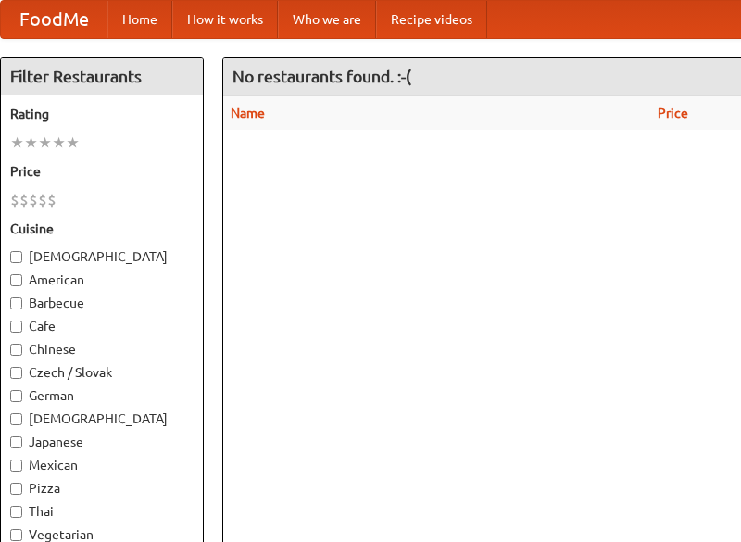 The width and height of the screenshot is (741, 542). Describe the element at coordinates (16, 280) in the screenshot. I see `input: American` at that location.